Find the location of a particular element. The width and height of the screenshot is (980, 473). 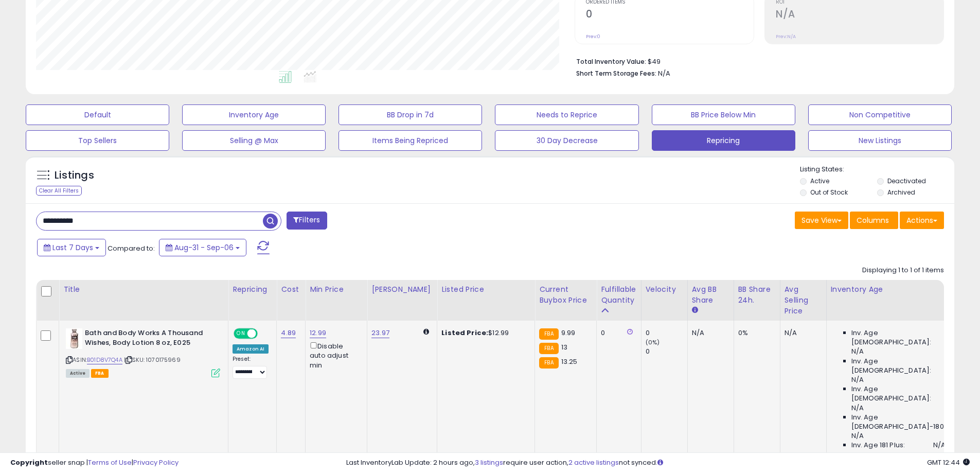

div: seller snap | | is located at coordinates (94, 463).